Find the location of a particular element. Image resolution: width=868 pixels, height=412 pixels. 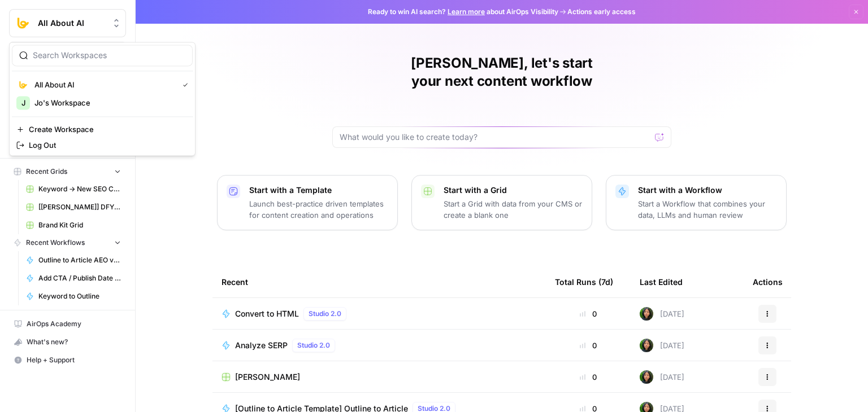

button: What's new? is located at coordinates (67, 342).